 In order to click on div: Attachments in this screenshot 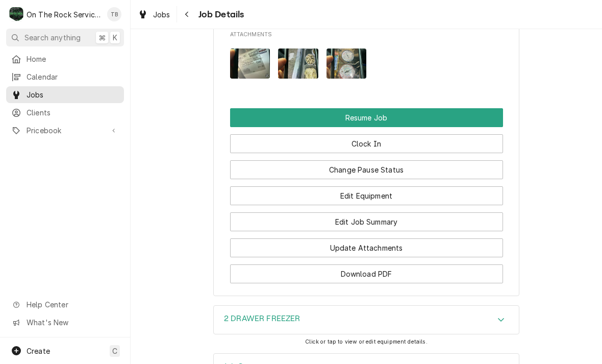, I will do `click(366, 58)`.